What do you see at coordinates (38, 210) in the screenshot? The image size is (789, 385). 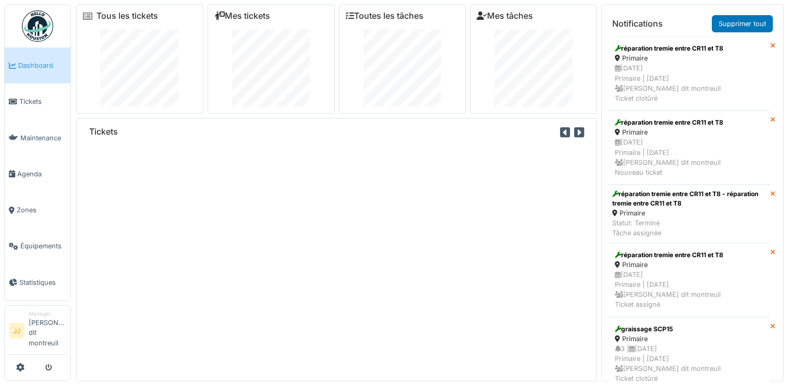 I see `a: Zones` at bounding box center [38, 210].